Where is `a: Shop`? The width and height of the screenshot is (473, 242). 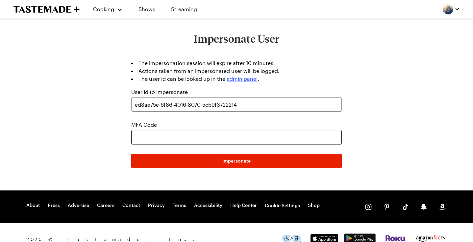 a: Shop is located at coordinates (314, 206).